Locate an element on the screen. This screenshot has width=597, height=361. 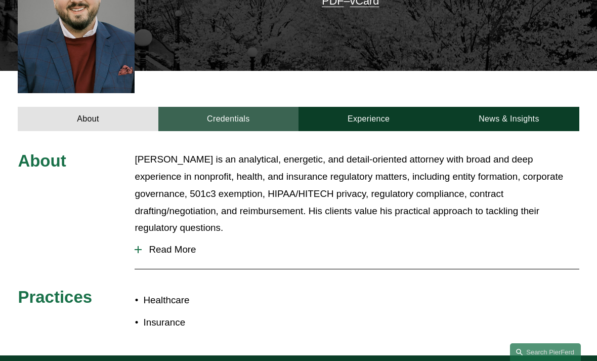
button: Read More is located at coordinates (357, 250).